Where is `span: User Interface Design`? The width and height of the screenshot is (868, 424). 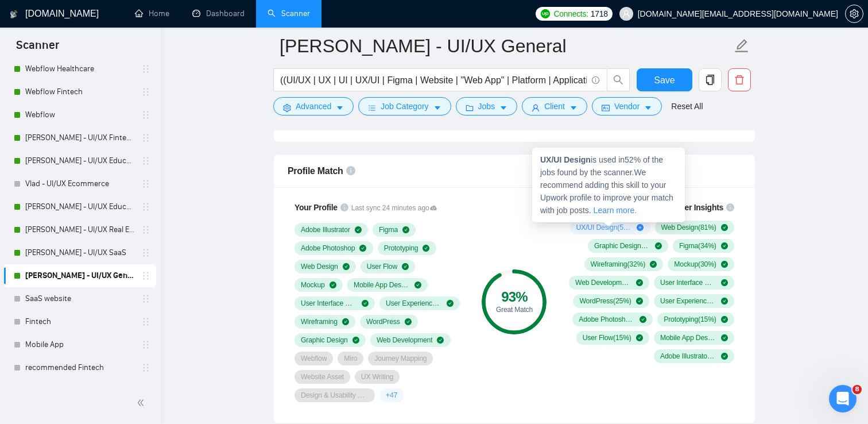 span: User Interface Design is located at coordinates (329, 303).